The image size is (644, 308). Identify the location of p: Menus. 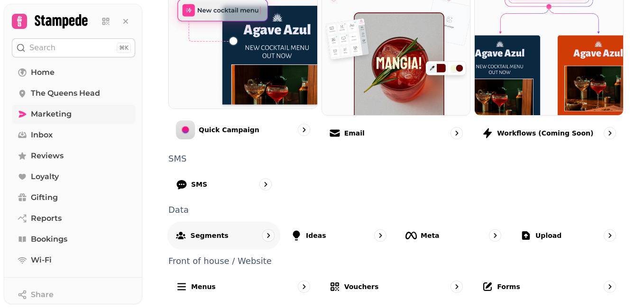
(204, 286).